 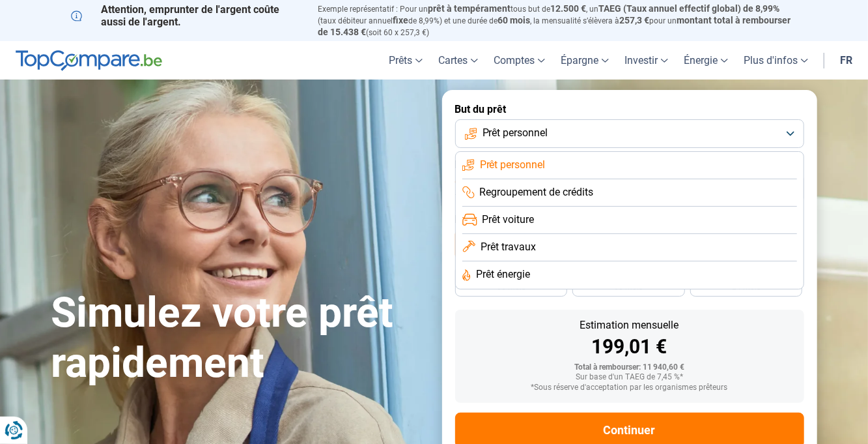 What do you see at coordinates (629, 347) in the screenshot?
I see `div: 199,01 €` at bounding box center [629, 347].